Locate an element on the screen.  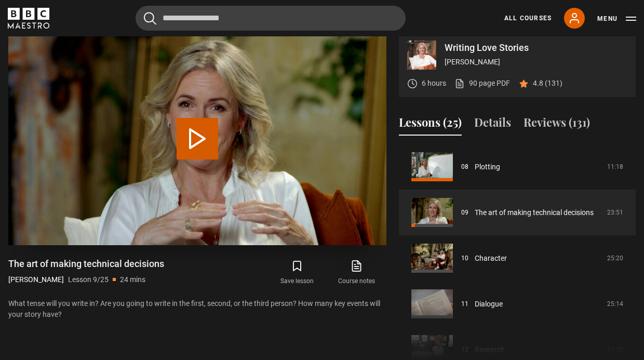
video-js: Video Player is located at coordinates (197, 139).